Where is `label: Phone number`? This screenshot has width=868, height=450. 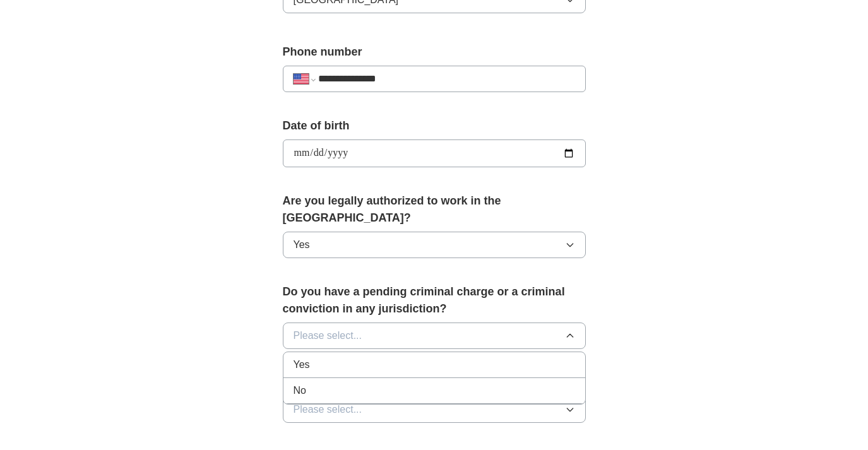 label: Phone number is located at coordinates (434, 52).